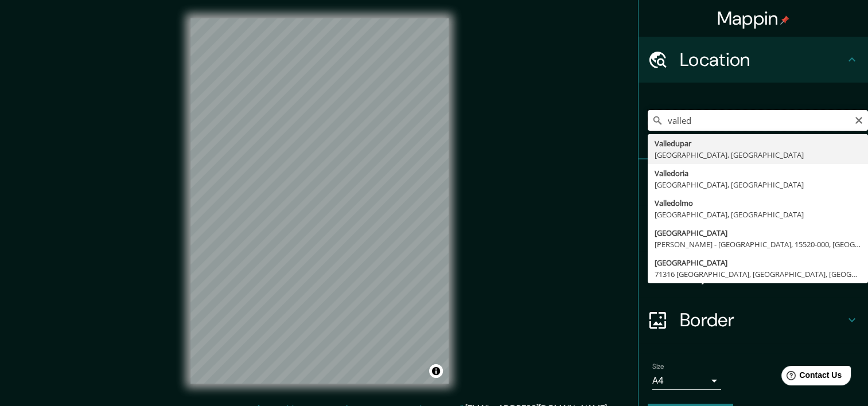 This screenshot has height=406, width=868. What do you see at coordinates (762, 320) in the screenshot?
I see `h4: Border` at bounding box center [762, 320].